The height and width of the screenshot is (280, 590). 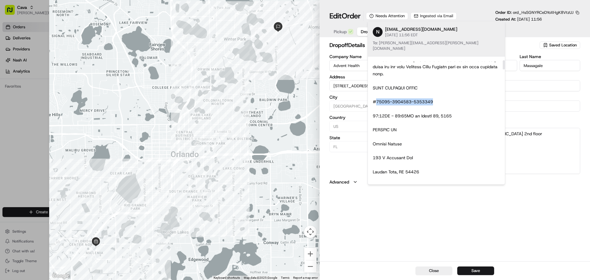 I want to click on label: City, so click(x=391, y=97).